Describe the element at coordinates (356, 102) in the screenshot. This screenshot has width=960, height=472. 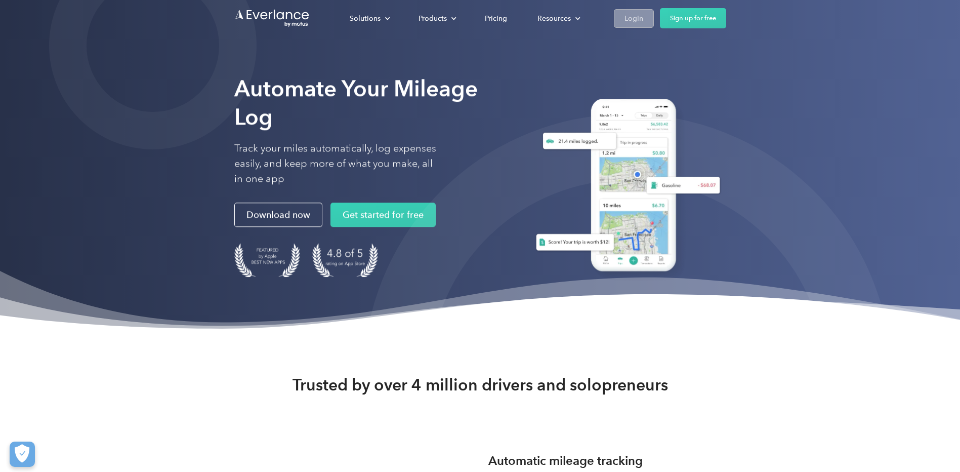
I see `strong: Automate Your Mileage Log` at that location.